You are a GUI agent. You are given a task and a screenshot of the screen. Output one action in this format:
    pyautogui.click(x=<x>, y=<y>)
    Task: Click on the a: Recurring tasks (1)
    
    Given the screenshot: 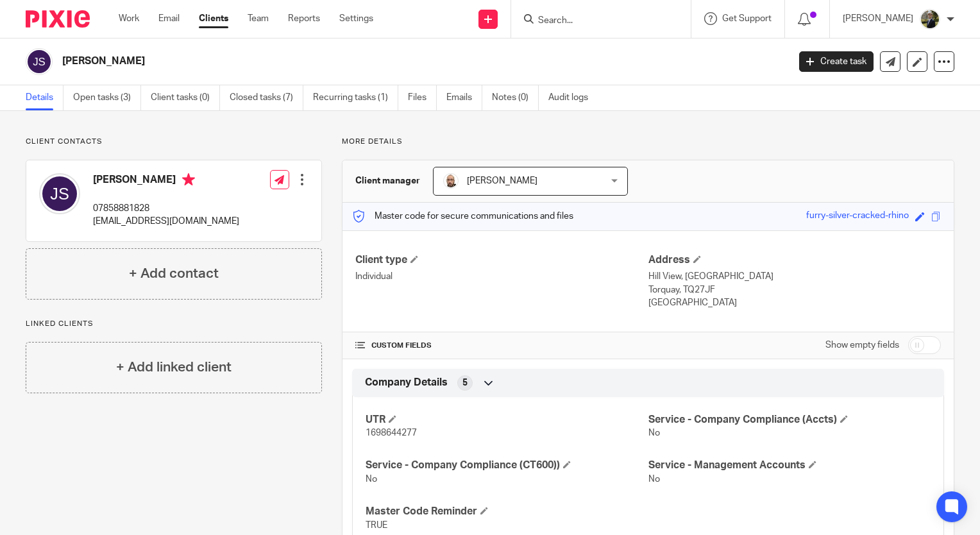 What is the action you would take?
    pyautogui.click(x=355, y=98)
    